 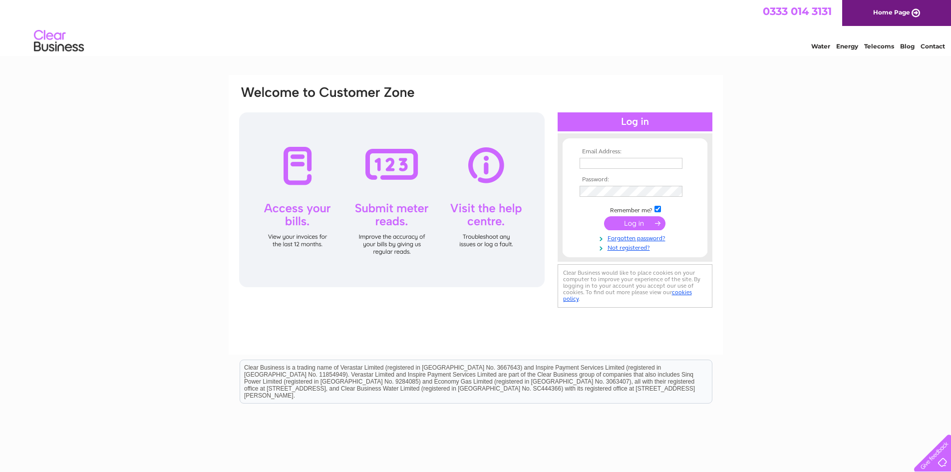 I want to click on a: Forgotten password?, so click(x=636, y=237).